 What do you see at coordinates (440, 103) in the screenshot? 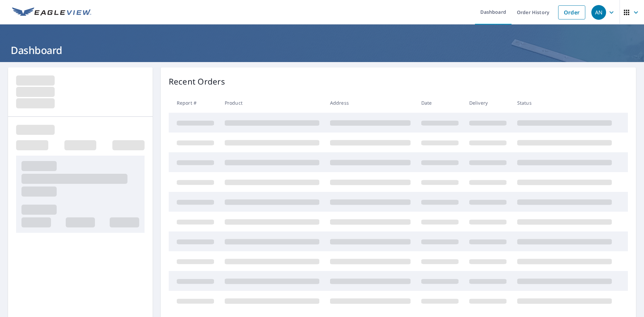
I see `th: Date` at bounding box center [440, 103].